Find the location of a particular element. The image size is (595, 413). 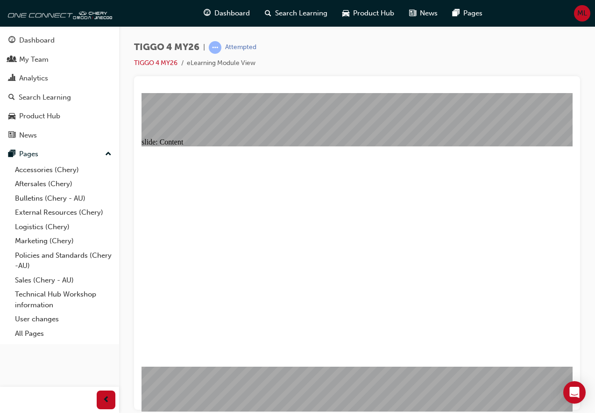

a: Policies and Standards (Chery -AU) is located at coordinates (63, 260).